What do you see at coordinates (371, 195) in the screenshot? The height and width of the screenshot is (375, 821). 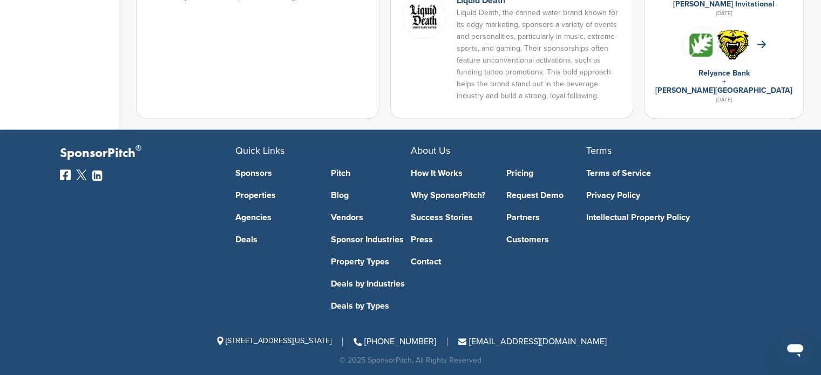 I see `a: Blog` at bounding box center [371, 195].